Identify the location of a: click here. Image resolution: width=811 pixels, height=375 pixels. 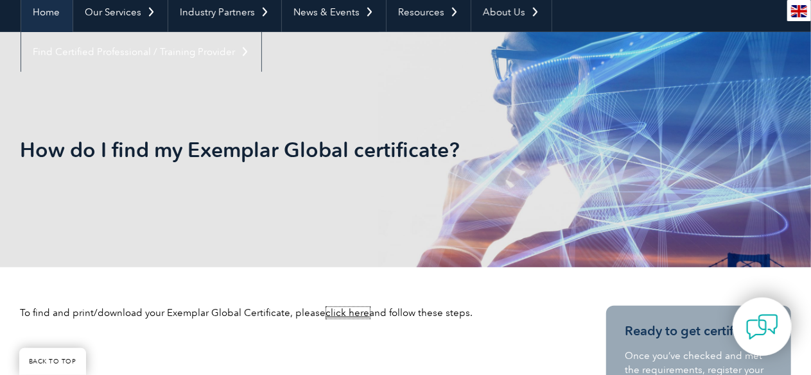
(348, 313).